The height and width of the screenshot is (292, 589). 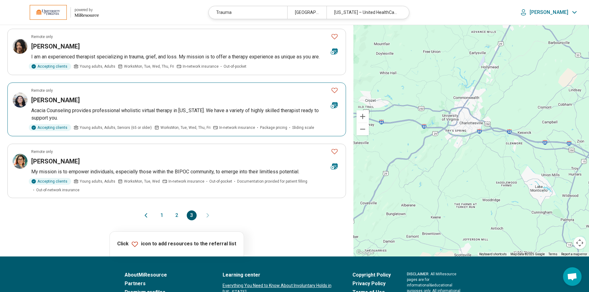 I want to click on button: Keyboard shortcuts, so click(x=493, y=255).